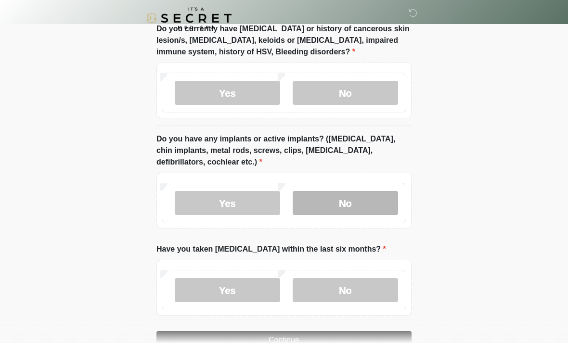  I want to click on img: It's A Secret Med Spa Logo, so click(189, 18).